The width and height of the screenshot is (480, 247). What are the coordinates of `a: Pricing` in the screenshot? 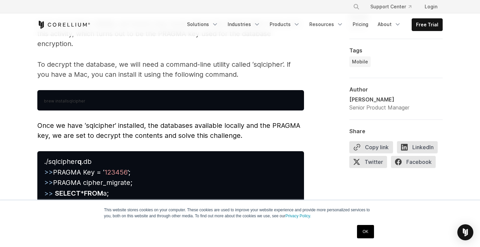 It's located at (360, 24).